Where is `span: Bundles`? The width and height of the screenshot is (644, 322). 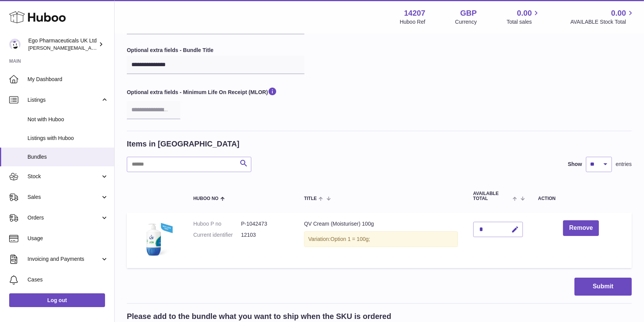 span: Bundles is located at coordinates (68, 157).